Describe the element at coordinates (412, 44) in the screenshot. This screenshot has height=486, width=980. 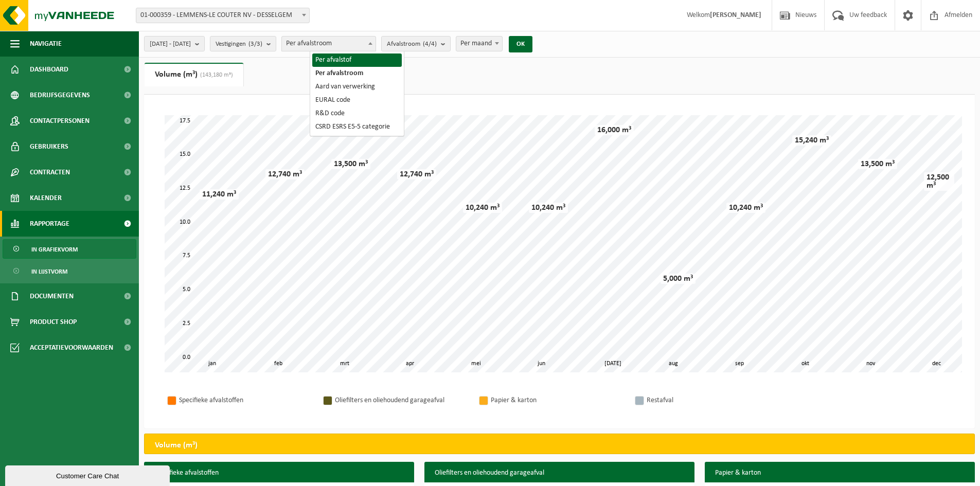
I see `span: Afvalstroom` at that location.